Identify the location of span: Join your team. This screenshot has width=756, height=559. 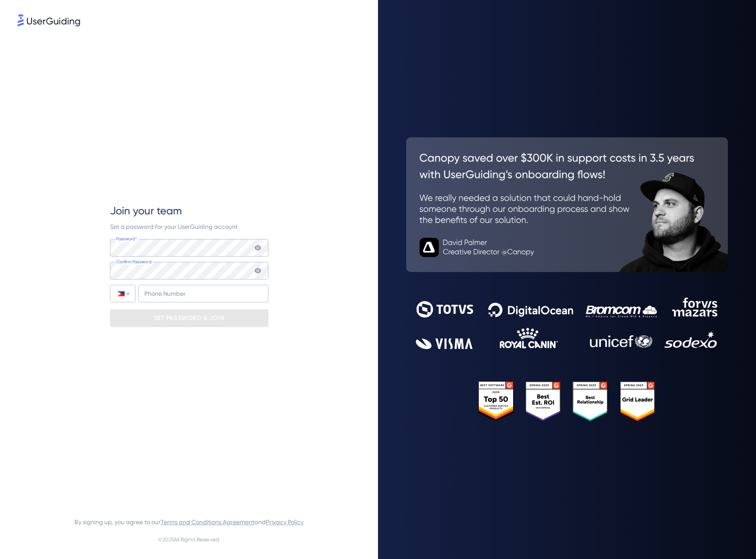
(146, 211).